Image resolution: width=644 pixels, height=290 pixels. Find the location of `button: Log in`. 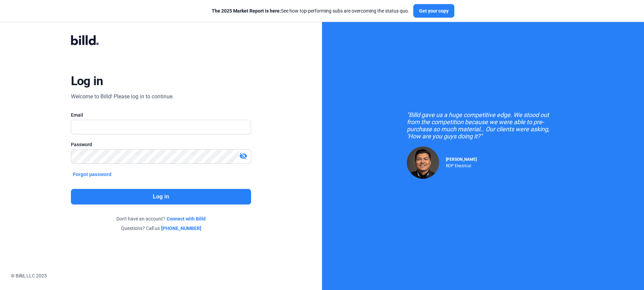

button: Log in is located at coordinates (161, 197).